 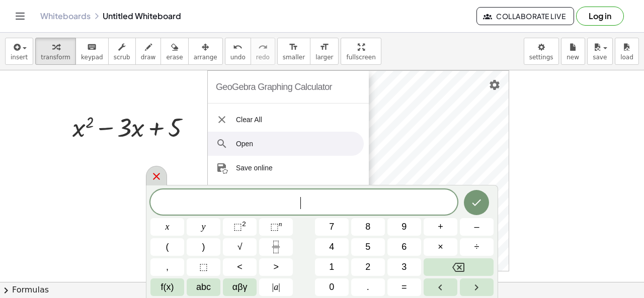 What do you see at coordinates (600, 52) in the screenshot?
I see `button: save` at bounding box center [600, 52].